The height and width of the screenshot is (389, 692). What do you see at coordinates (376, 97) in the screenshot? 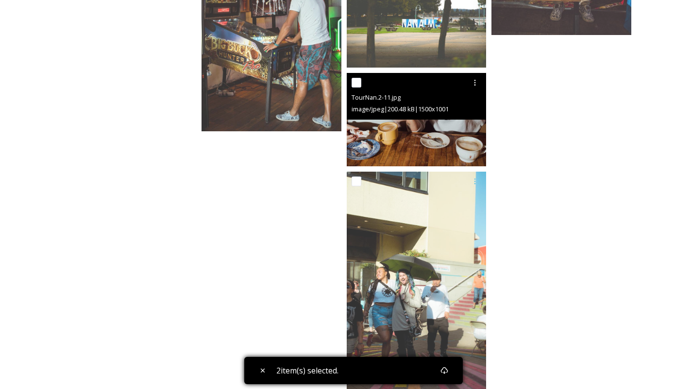
I see `span: TourNan.2-11.jpg` at bounding box center [376, 97].